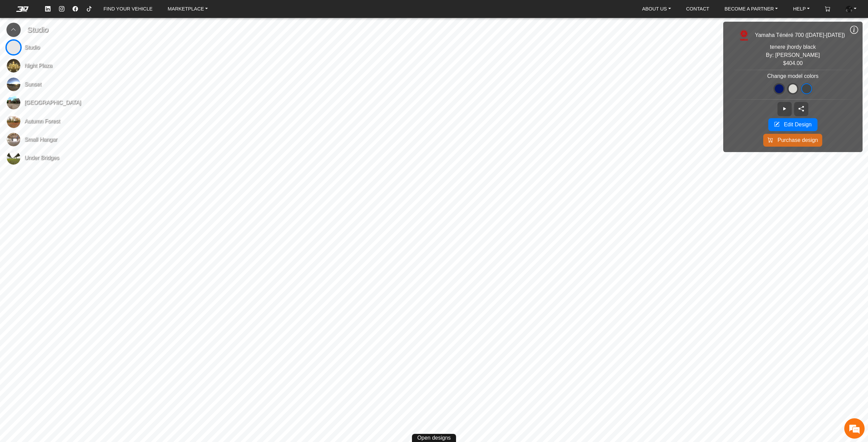  I want to click on span: We're online!, so click(67, 112).